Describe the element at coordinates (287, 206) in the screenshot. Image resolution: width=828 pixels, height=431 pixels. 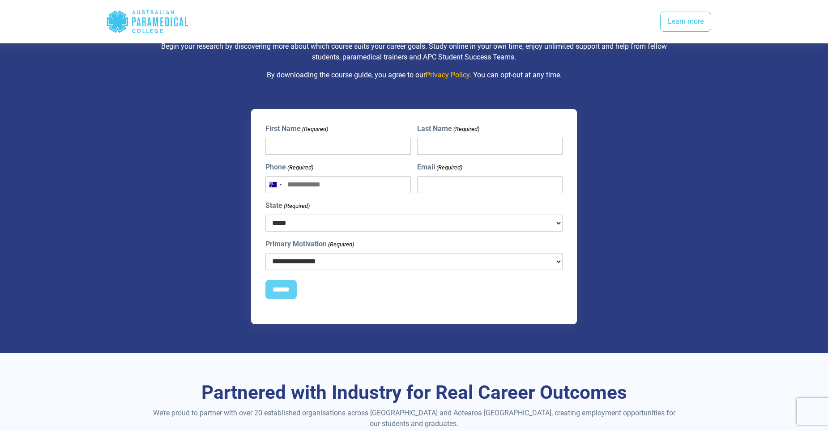
I see `label: State` at that location.